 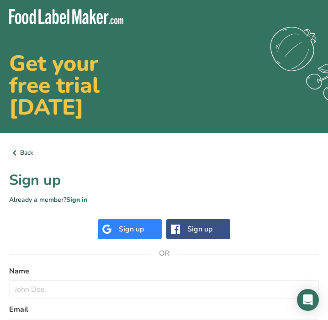 I want to click on h1: Sign up, so click(x=164, y=180).